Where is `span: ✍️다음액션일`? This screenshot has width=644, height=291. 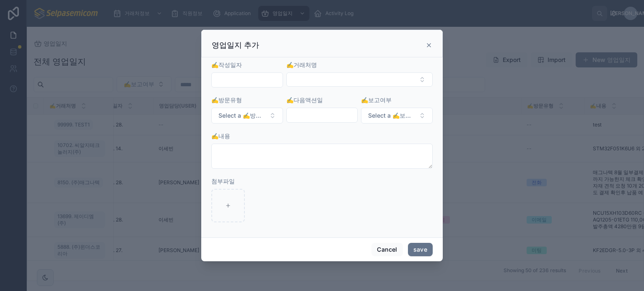 span: ✍️다음액션일 is located at coordinates (304, 100).